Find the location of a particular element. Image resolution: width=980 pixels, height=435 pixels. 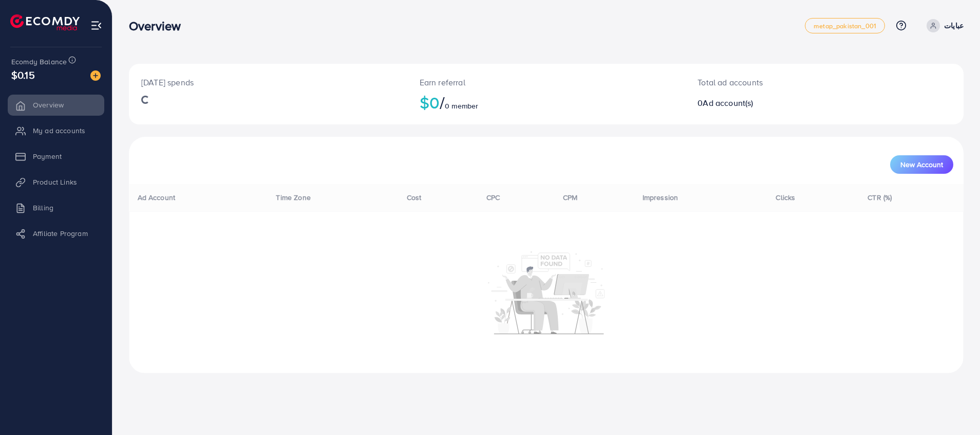

h2: $0 is located at coordinates (546, 103).